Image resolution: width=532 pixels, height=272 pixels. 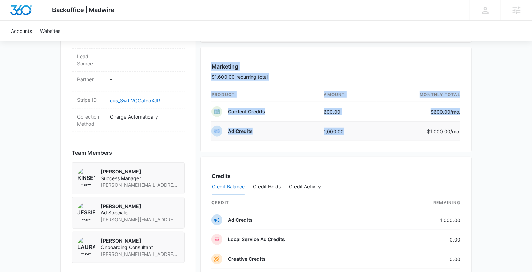 I want to click on th: product, so click(x=265, y=95).